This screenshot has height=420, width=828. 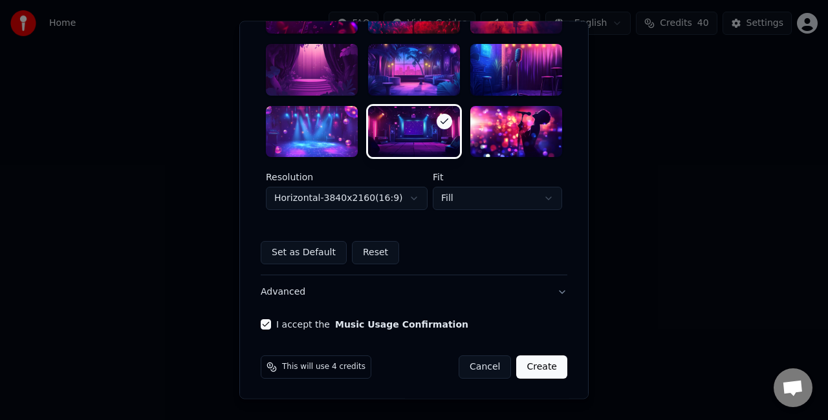 I want to click on button: Advanced, so click(x=414, y=293).